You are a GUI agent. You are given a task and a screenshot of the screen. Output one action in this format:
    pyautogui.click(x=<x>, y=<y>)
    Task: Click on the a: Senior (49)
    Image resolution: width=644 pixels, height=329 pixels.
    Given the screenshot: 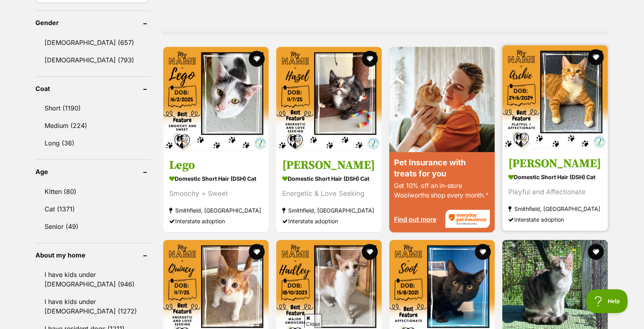 What is the action you would take?
    pyautogui.click(x=93, y=226)
    